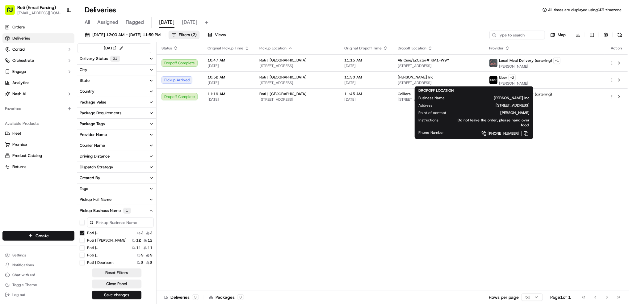 Image resolution: width=629 pixels, height=304 pixels. I want to click on a: Fleet, so click(38, 133).